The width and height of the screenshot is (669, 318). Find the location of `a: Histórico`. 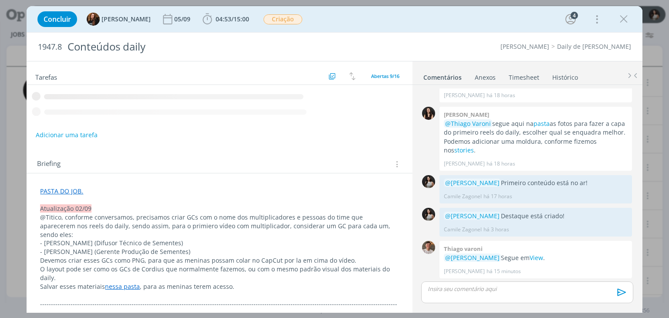

a: Histórico is located at coordinates (565, 75).